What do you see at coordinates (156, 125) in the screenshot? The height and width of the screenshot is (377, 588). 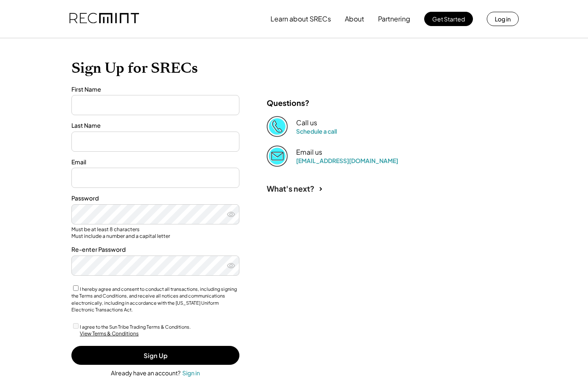 I see `div: Last Name` at bounding box center [156, 125].